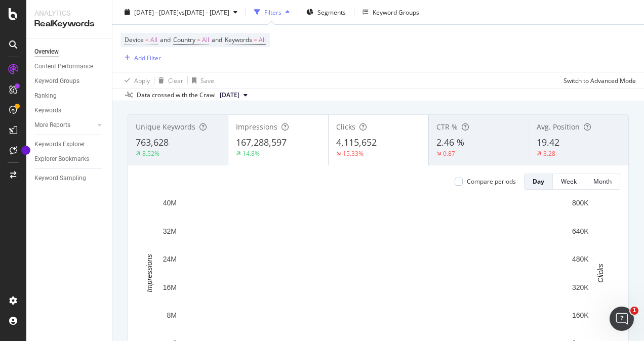  I want to click on button: Filters, so click(272, 12).